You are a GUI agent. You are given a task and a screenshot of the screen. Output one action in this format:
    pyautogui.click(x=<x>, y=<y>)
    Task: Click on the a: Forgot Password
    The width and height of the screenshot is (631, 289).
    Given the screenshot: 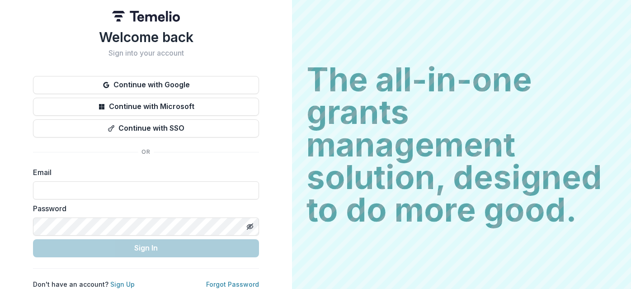 What is the action you would take?
    pyautogui.click(x=232, y=284)
    